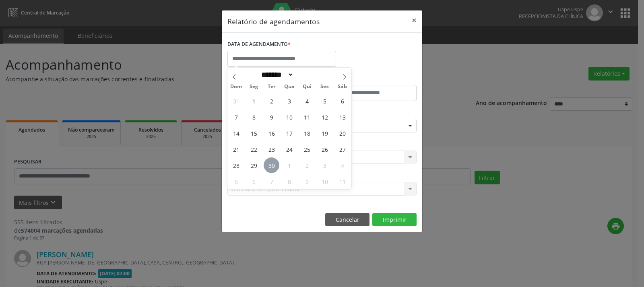 This screenshot has width=644, height=287. What do you see at coordinates (325, 87) in the screenshot?
I see `span: Sex` at bounding box center [325, 87].